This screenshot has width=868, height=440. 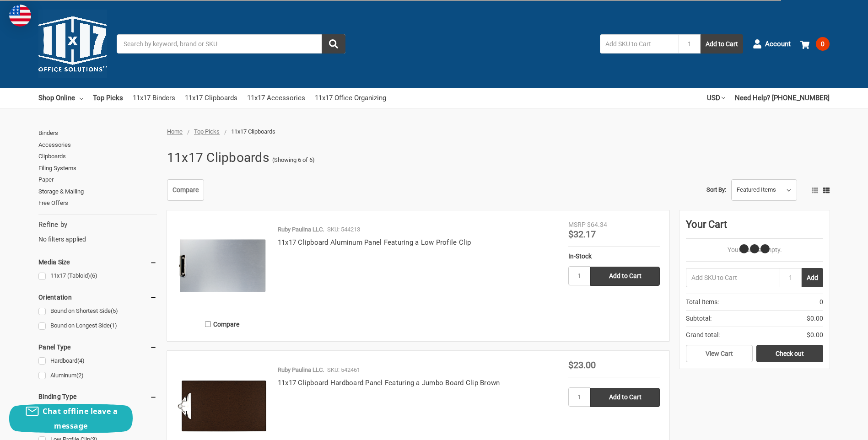 I want to click on a: Free Offers, so click(x=97, y=203).